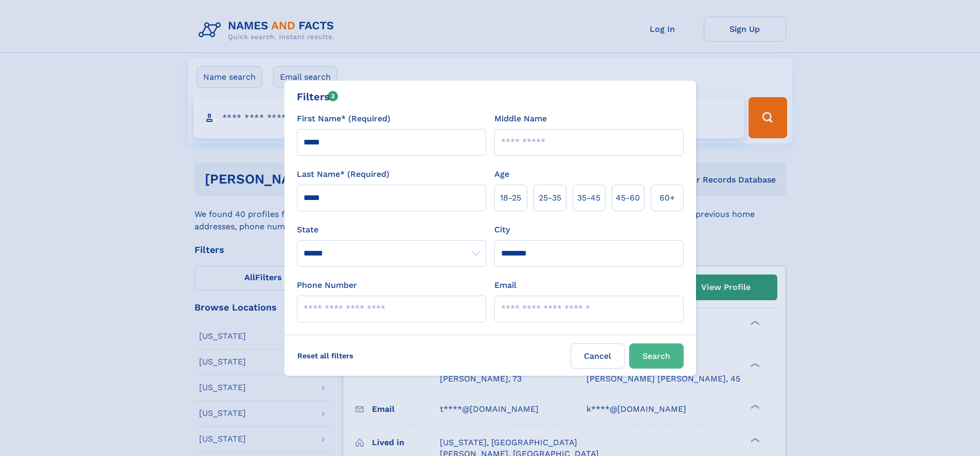 The height and width of the screenshot is (456, 980). Describe the element at coordinates (657, 356) in the screenshot. I see `button: Search` at that location.